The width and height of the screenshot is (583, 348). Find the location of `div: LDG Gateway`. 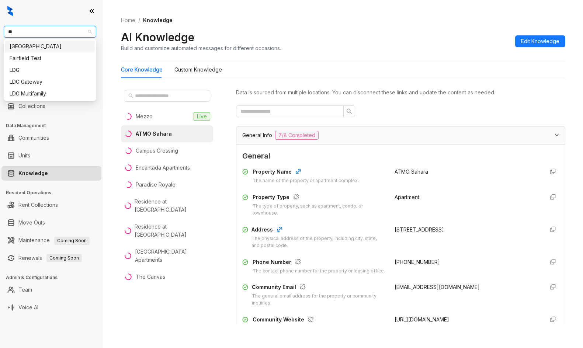

div: LDG Gateway is located at coordinates (50, 82).